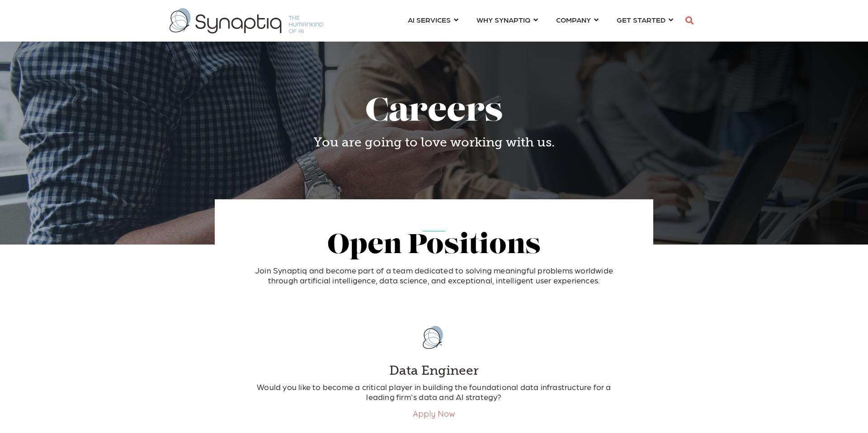 This screenshot has height=433, width=868. I want to click on h2: Open Positions, so click(434, 247).